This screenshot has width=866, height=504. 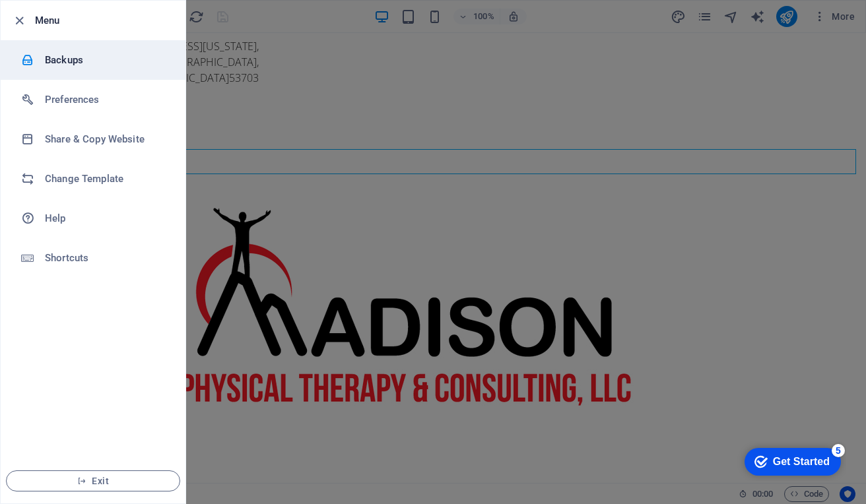 What do you see at coordinates (106, 139) in the screenshot?
I see `h6: Share & Copy Website` at bounding box center [106, 139].